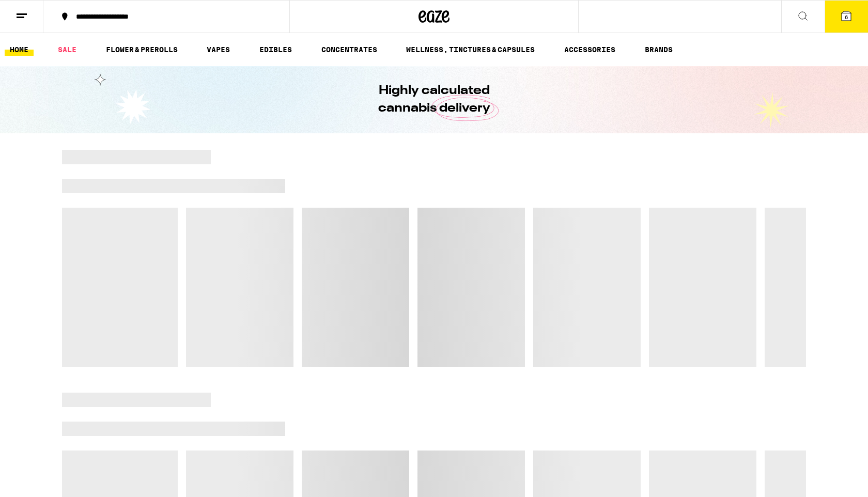  What do you see at coordinates (470, 50) in the screenshot?
I see `a: WELLNESS, TINCTURES & CAPSULES` at bounding box center [470, 50].